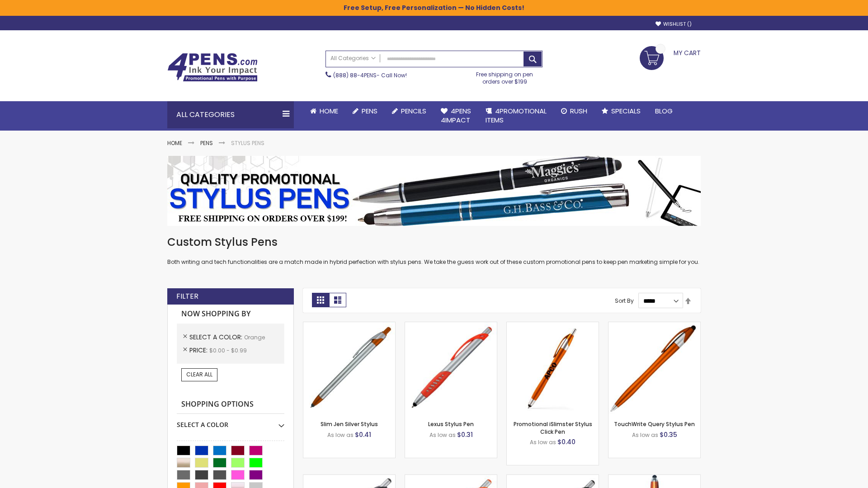 The height and width of the screenshot is (488, 868). What do you see at coordinates (624, 301) in the screenshot?
I see `label: Sort By` at bounding box center [624, 301].